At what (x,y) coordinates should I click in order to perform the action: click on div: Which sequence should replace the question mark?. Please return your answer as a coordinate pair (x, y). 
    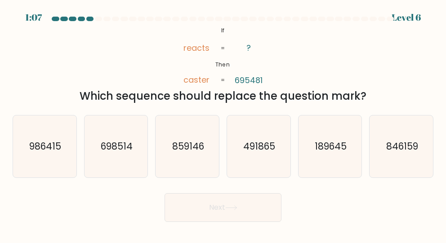
    Looking at the image, I should click on (223, 96).